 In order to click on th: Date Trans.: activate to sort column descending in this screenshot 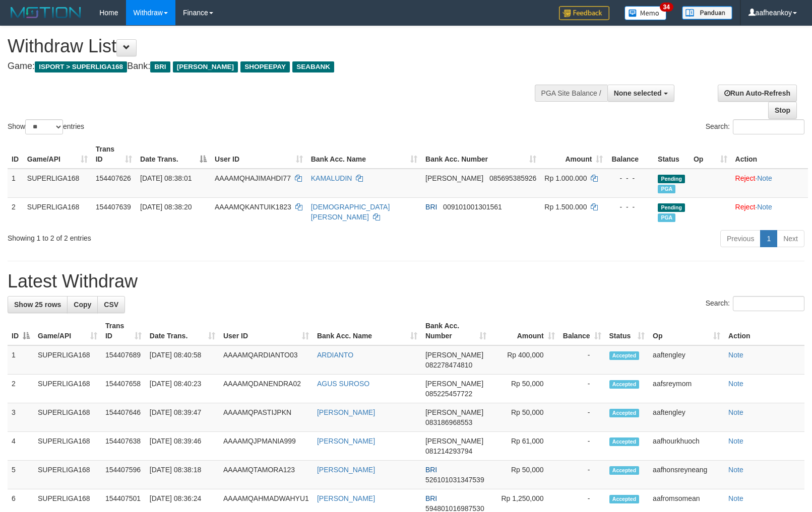, I will do `click(173, 154)`.